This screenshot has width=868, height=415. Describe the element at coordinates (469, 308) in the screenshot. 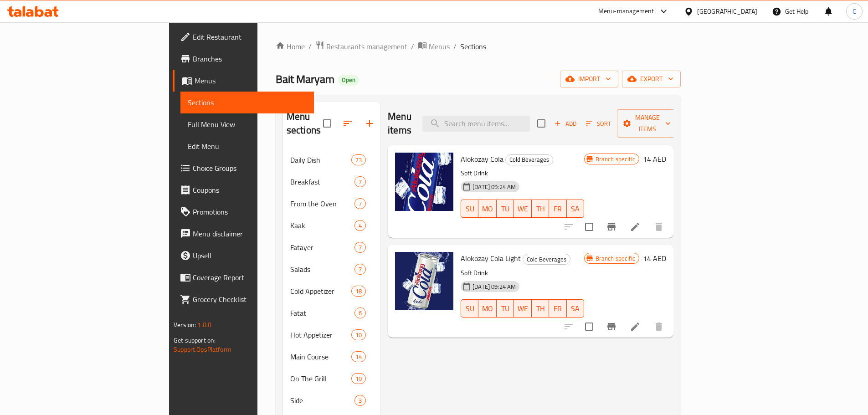

I see `span: SU` at that location.